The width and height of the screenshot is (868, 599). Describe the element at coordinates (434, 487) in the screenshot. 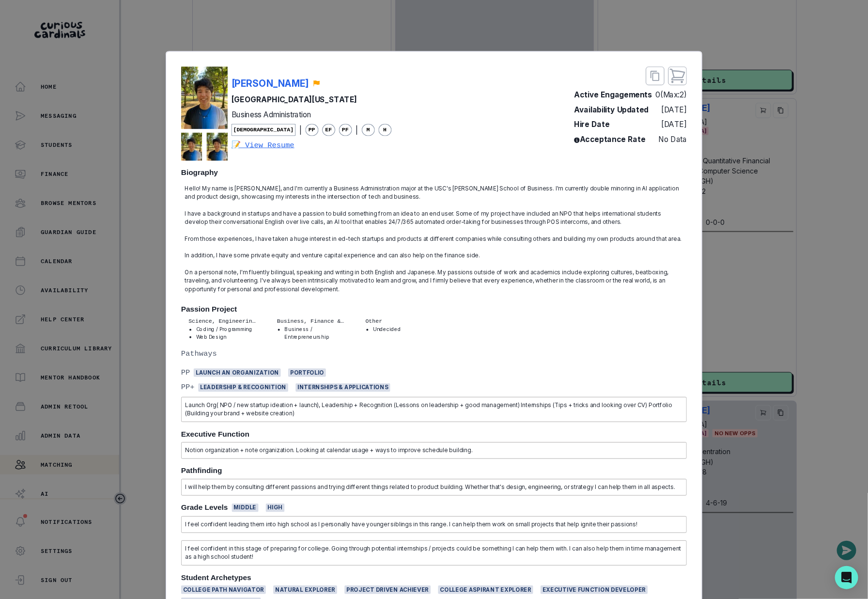

I see `p: I will help them by consulting different passions and trying different things related to product ...` at that location.